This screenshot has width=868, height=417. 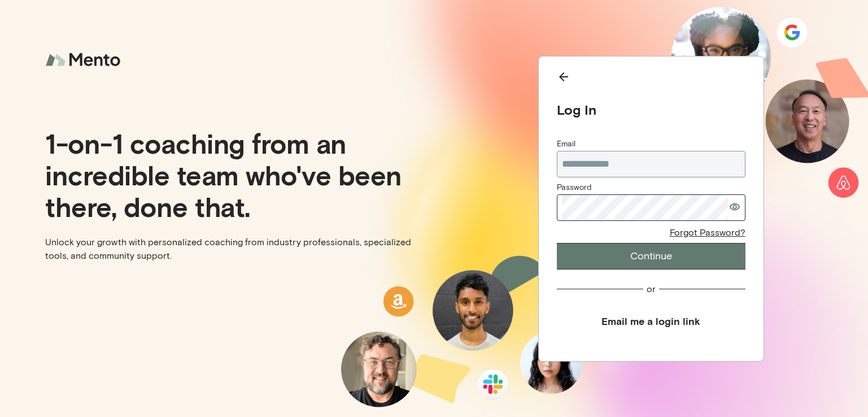 What do you see at coordinates (235, 175) in the screenshot?
I see `p: 1-on-1 coaching from an incredible team who've been there, done that.` at bounding box center [235, 175].